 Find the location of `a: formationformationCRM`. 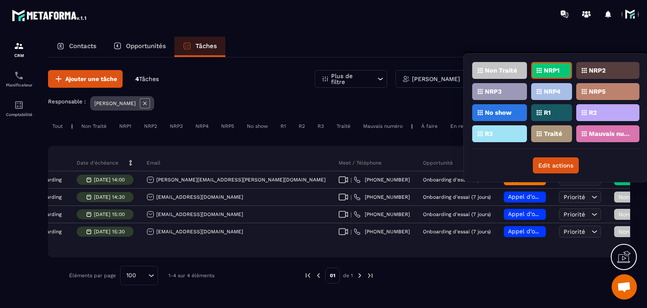

a: formationformationCRM is located at coordinates (19, 49).